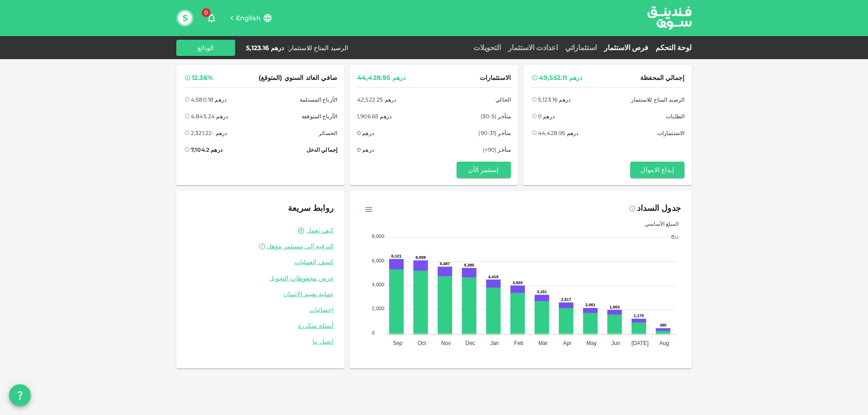 The image size is (868, 415). Describe the element at coordinates (658, 224) in the screenshot. I see `span: المبلغ الأساسي` at that location.